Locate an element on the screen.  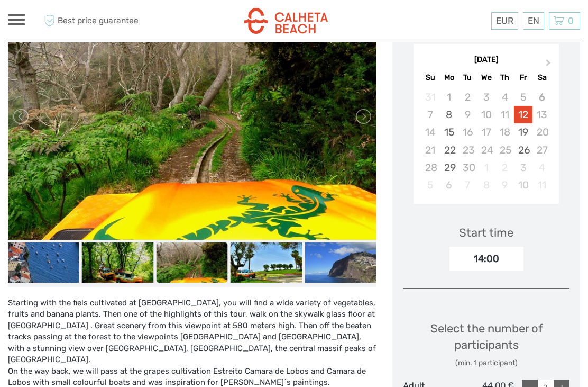
div: Not available Friday, September 5th, 2025 is located at coordinates (522, 97).